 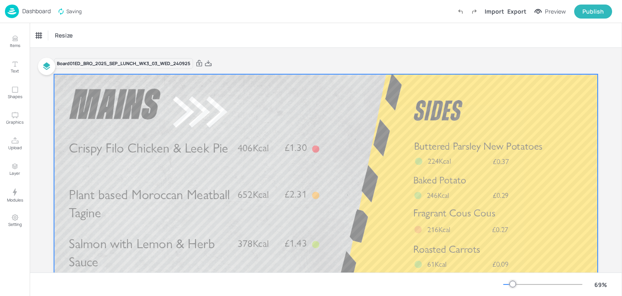 What do you see at coordinates (446, 249) in the screenshot?
I see `span: Roasted Carrots` at bounding box center [446, 249].